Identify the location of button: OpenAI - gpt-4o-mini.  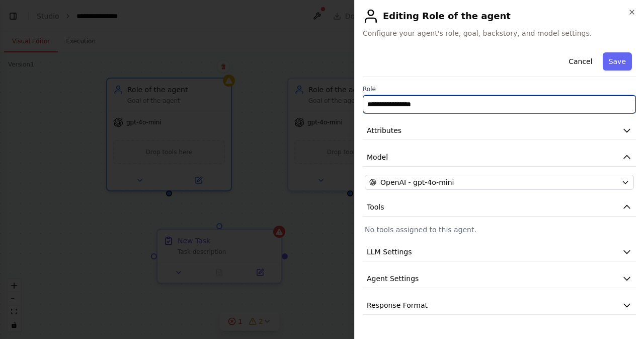
(499, 182).